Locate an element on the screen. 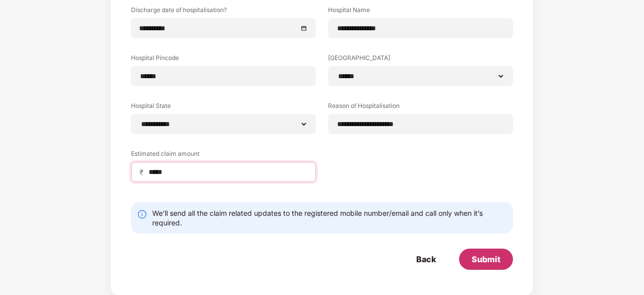 The image size is (644, 295). label: Hospital Pincode is located at coordinates (223, 60).